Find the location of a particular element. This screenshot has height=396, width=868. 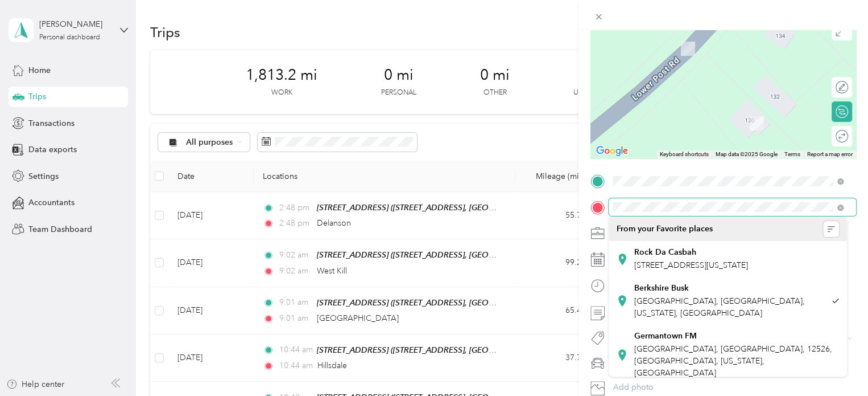

a: Open this area in Google Maps (opens a new window) is located at coordinates (612, 151).